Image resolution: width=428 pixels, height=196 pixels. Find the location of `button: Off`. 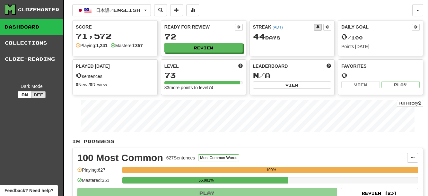

button: Off is located at coordinates (39, 95).